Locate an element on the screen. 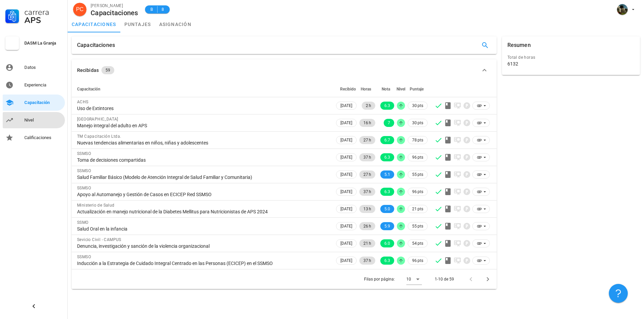 The width and height of the screenshot is (644, 319). span: 78 pts is located at coordinates (417, 140).